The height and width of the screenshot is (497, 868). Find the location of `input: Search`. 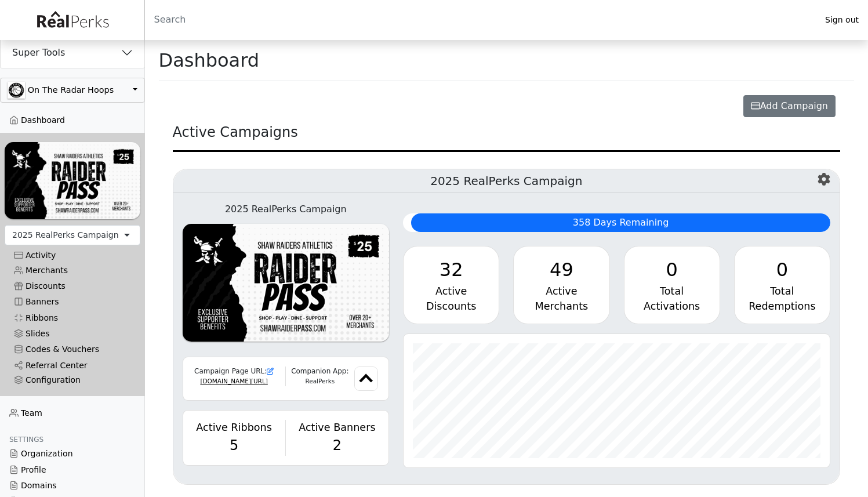

input: Search is located at coordinates (481, 20).